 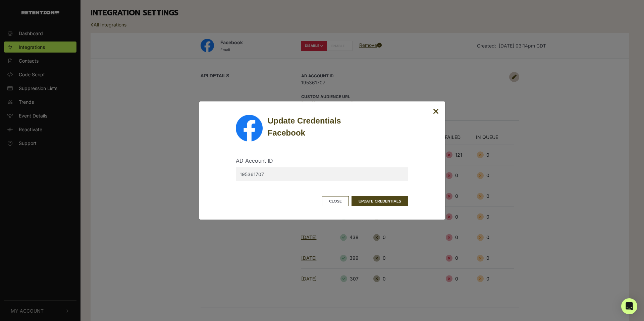 What do you see at coordinates (249, 128) in the screenshot?
I see `img: Facebook` at bounding box center [249, 128].